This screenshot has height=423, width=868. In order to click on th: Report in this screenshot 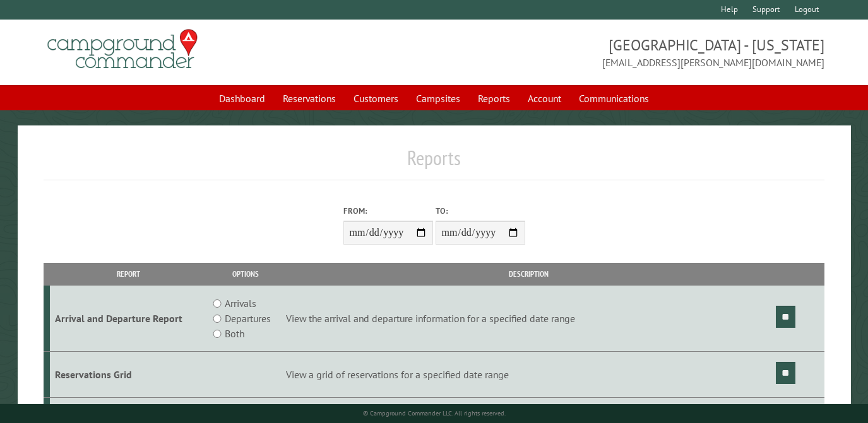, I will do `click(129, 274)`.